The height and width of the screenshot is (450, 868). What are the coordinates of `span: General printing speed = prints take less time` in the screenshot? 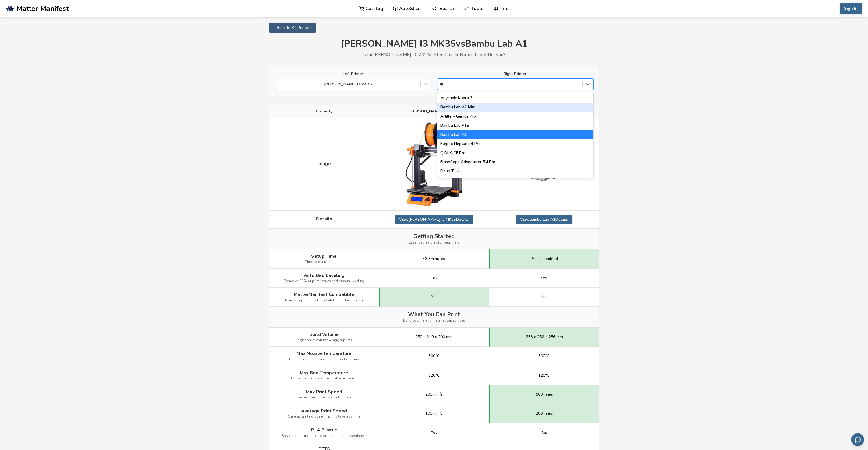 It's located at (324, 417).